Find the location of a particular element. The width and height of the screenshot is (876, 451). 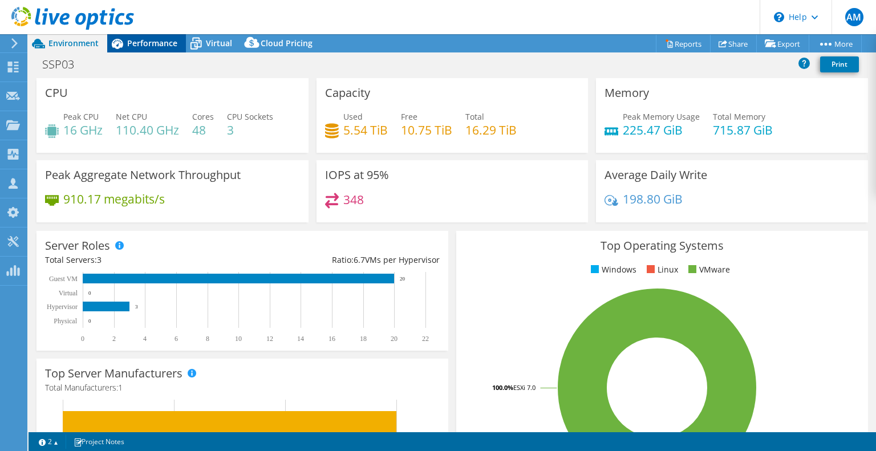

h4: 10.75 TiB is located at coordinates (427, 130).